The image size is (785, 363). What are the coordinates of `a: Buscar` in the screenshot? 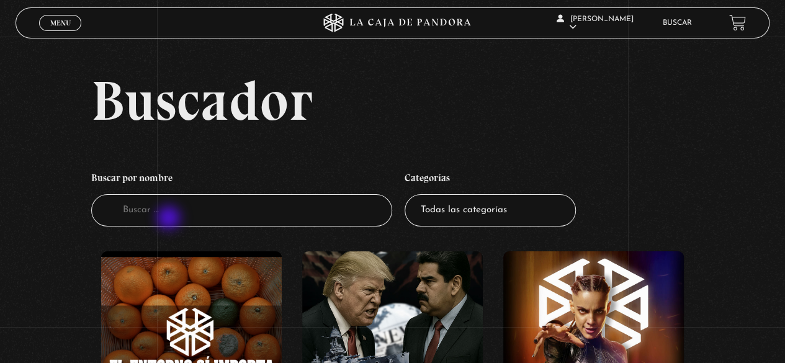 It's located at (677, 23).